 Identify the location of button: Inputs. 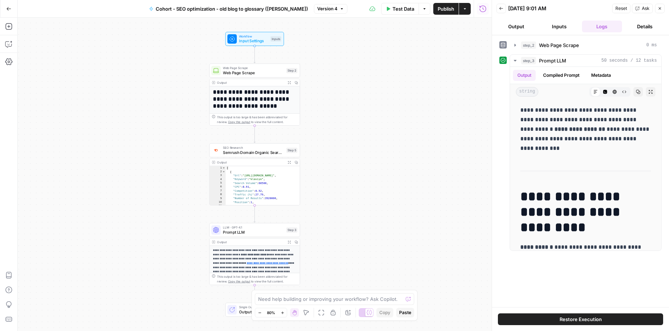
(559, 26).